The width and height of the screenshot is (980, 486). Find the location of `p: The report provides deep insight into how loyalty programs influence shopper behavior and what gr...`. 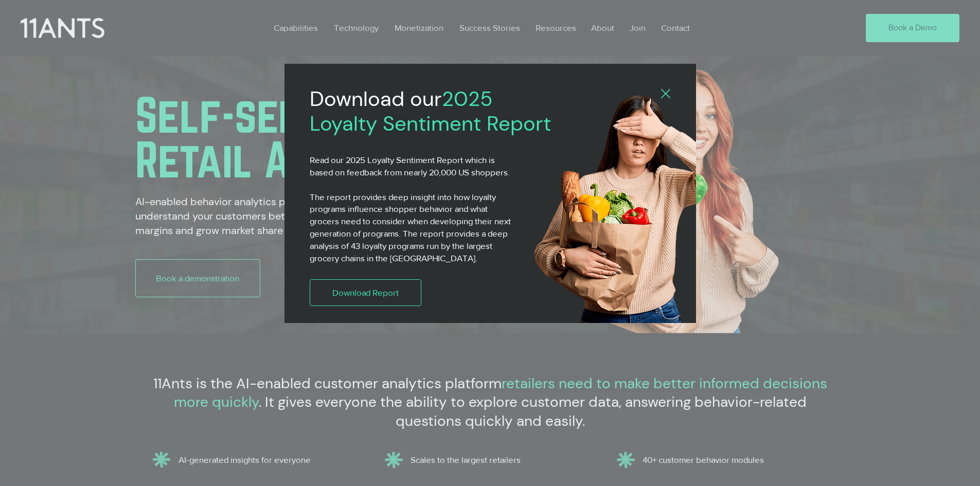

p: The report provides deep insight into how loyalty programs influence shopper behavior and what gr... is located at coordinates (413, 227).